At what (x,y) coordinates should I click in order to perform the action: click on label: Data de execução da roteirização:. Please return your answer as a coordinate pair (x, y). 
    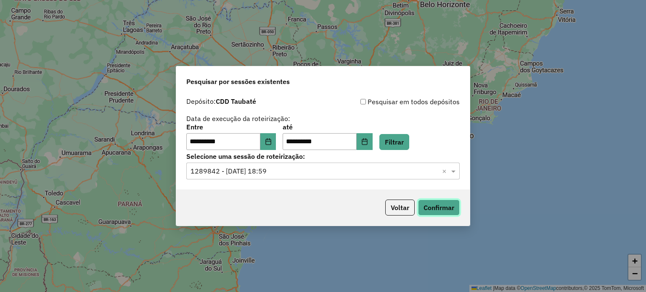
    Looking at the image, I should click on (238, 119).